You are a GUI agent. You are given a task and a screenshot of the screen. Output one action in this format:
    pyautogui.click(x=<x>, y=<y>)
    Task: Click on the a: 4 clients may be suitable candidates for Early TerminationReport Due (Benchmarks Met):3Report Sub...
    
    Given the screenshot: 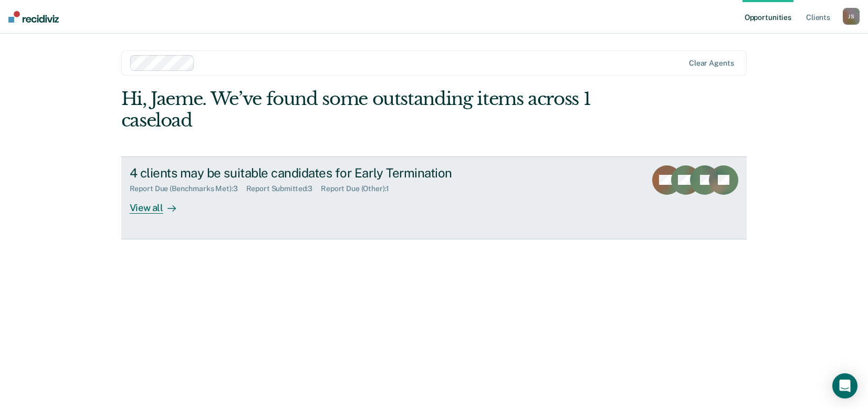 What is the action you would take?
    pyautogui.click(x=434, y=198)
    